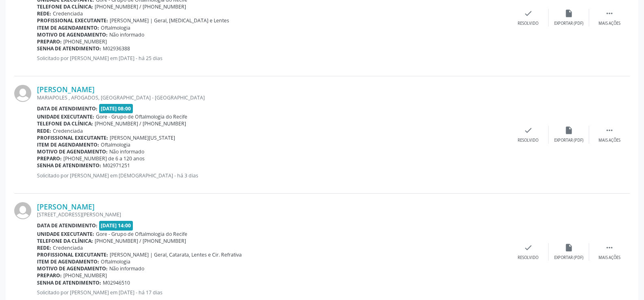 The width and height of the screenshot is (644, 300). I want to click on span: M02936388, so click(116, 48).